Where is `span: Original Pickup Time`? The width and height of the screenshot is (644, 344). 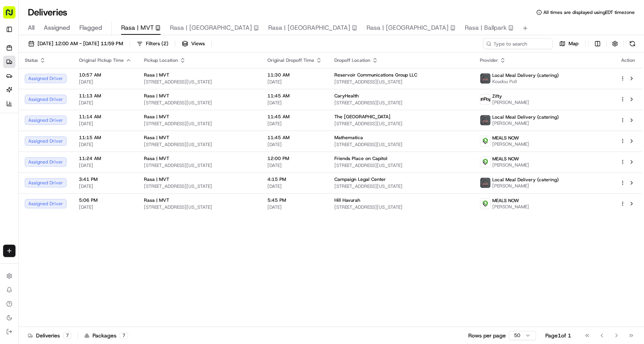
span: Original Pickup Time is located at coordinates (102, 60).